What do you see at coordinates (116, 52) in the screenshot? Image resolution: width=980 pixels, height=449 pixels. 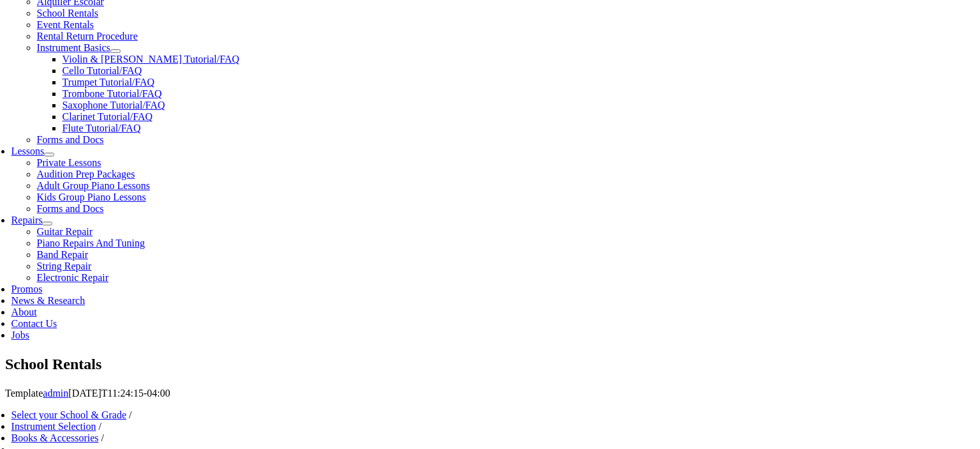 I see `button: Open submenu of Instrument Basics` at bounding box center [116, 52].